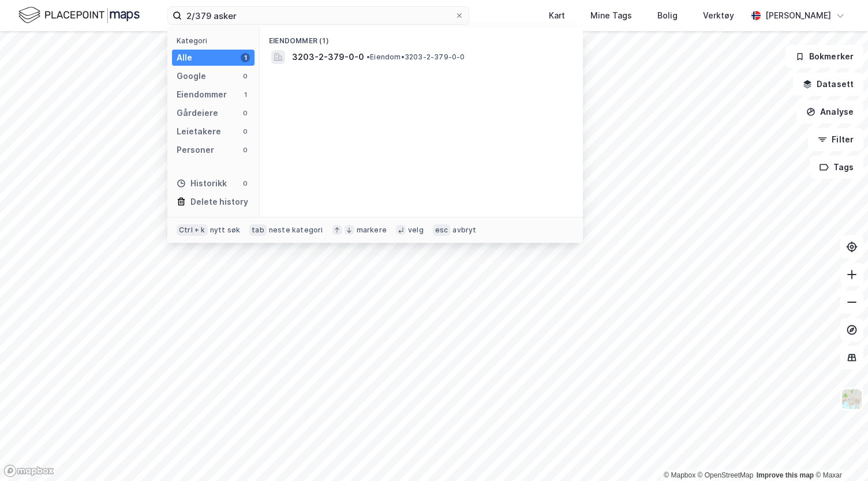  Describe the element at coordinates (828, 84) in the screenshot. I see `button: Datasett` at that location.